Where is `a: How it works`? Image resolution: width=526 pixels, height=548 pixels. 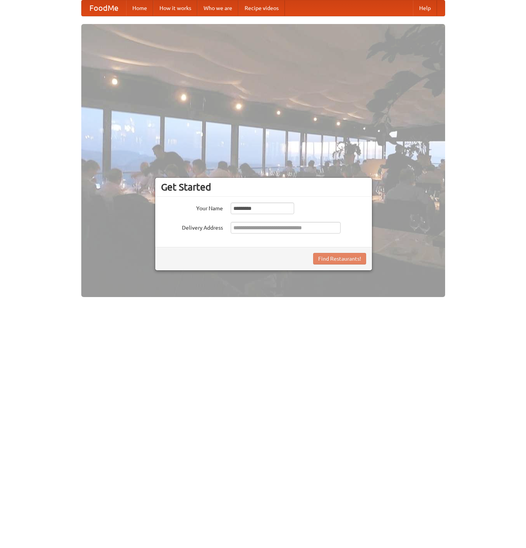
a: How it works is located at coordinates (175, 8).